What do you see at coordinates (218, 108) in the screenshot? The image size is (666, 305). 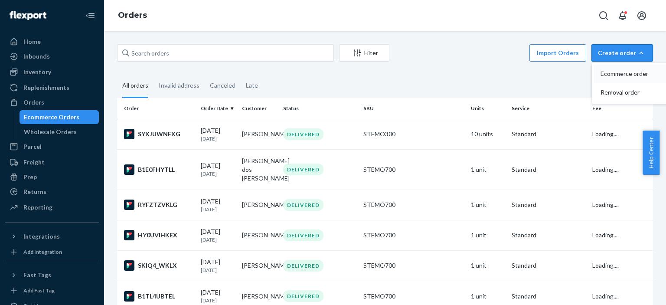 I see `th: Order Date` at bounding box center [218, 108].